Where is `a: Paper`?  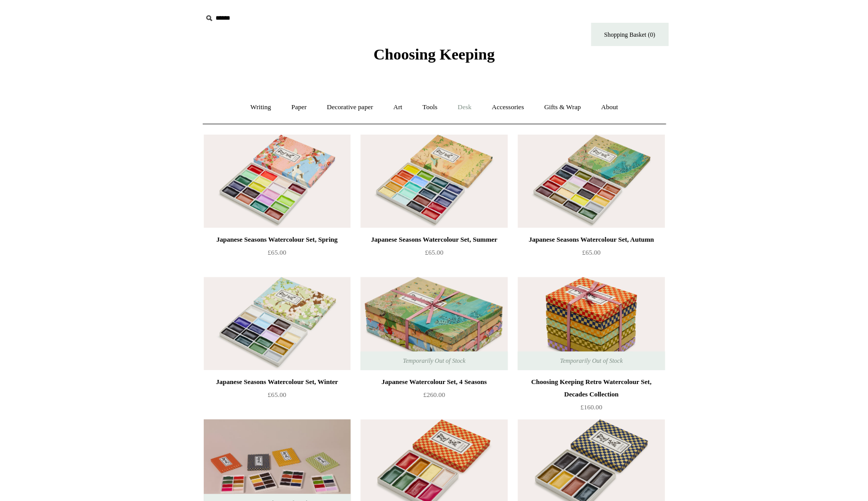
a: Paper is located at coordinates (299, 107).